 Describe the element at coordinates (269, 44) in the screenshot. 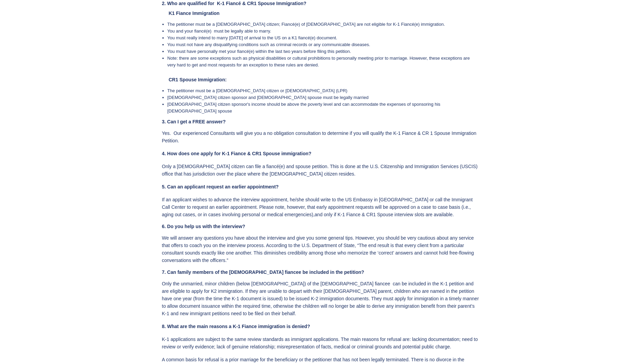

I see `span: You must not have any disqualifying conditions such as criminal records or any communicable disea...` at that location.